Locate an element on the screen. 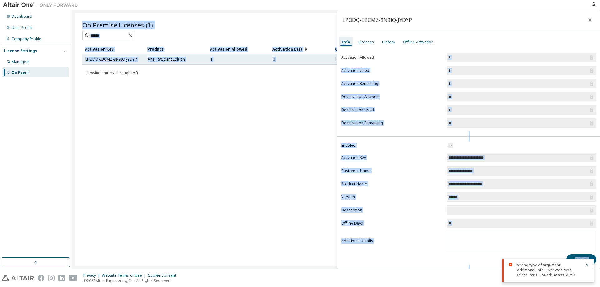 The height and width of the screenshot is (287, 600). label: Description is located at coordinates (392, 210).